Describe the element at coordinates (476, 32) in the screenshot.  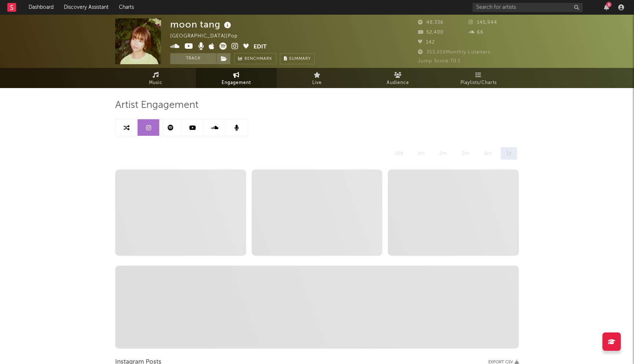
I see `span: 66` at that location.